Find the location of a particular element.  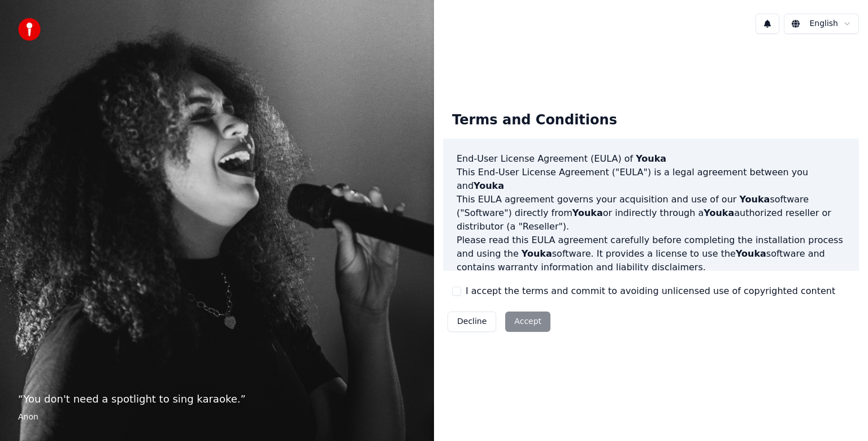

button: Decline is located at coordinates (472, 322).